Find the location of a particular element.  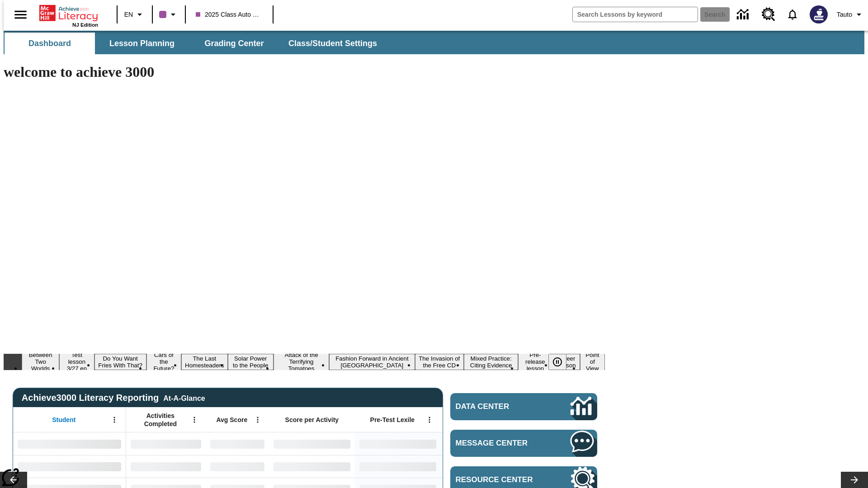

button: Language: EN, Select a language is located at coordinates (135, 14).